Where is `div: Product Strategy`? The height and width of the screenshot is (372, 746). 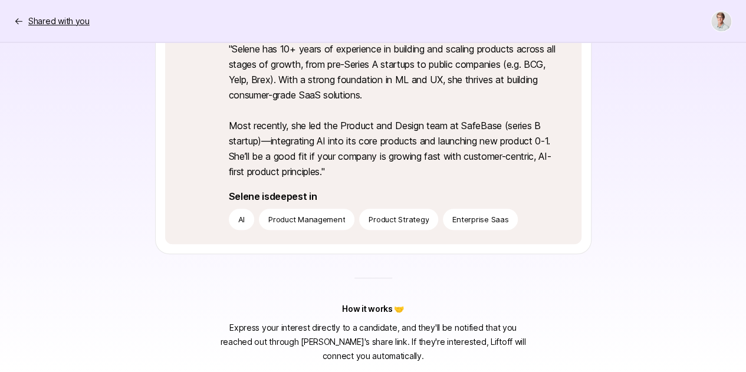
div: Product Strategy is located at coordinates (399, 219).